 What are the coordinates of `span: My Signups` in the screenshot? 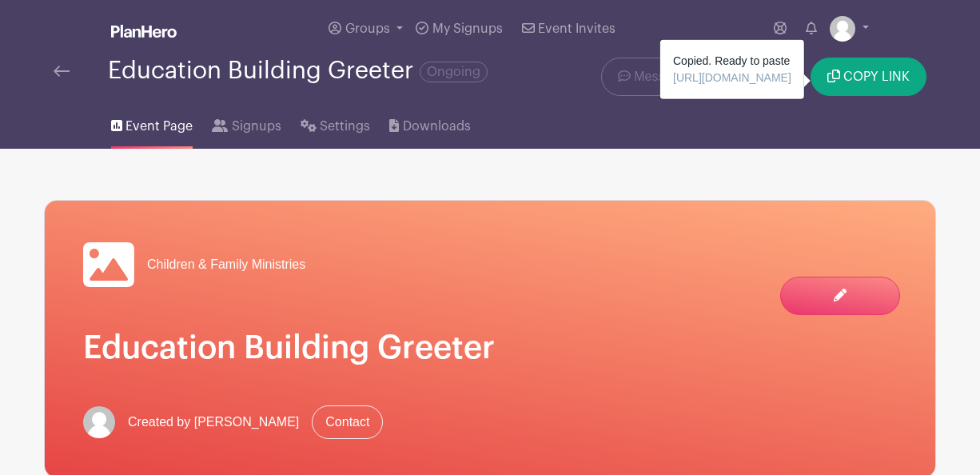 It's located at (468, 29).